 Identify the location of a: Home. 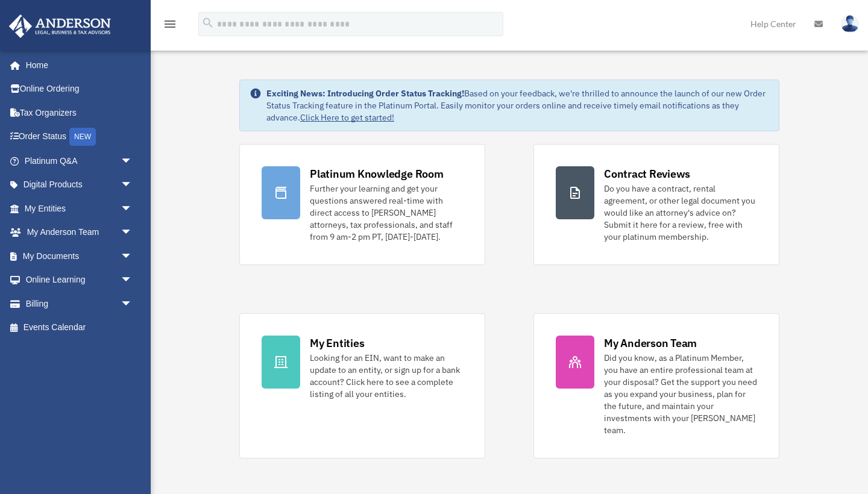
(77, 65).